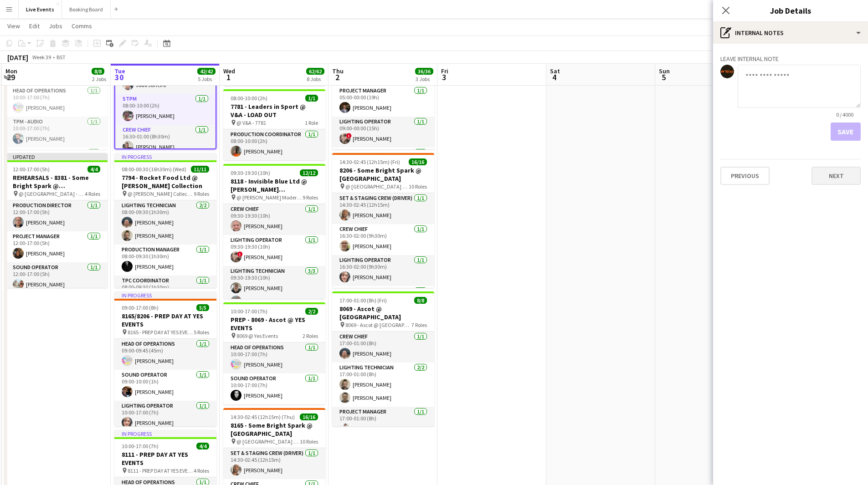 This screenshot has width=868, height=485. I want to click on div: 8 Jobs, so click(315, 79).